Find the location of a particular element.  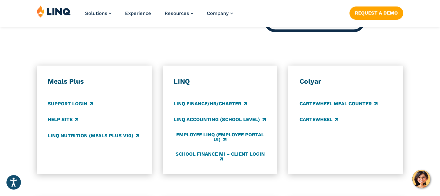

a: Company is located at coordinates (220, 13).